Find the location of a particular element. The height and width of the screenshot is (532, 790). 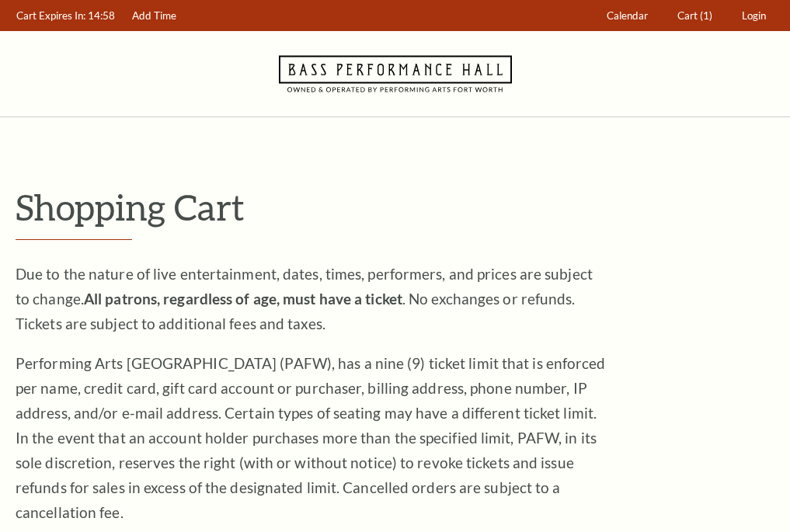

span: Calendar is located at coordinates (627, 16).